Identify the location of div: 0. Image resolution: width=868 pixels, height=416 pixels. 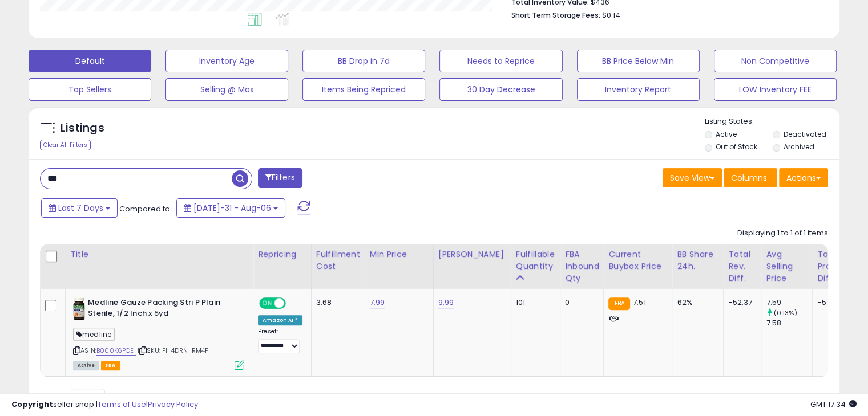
(580, 303).